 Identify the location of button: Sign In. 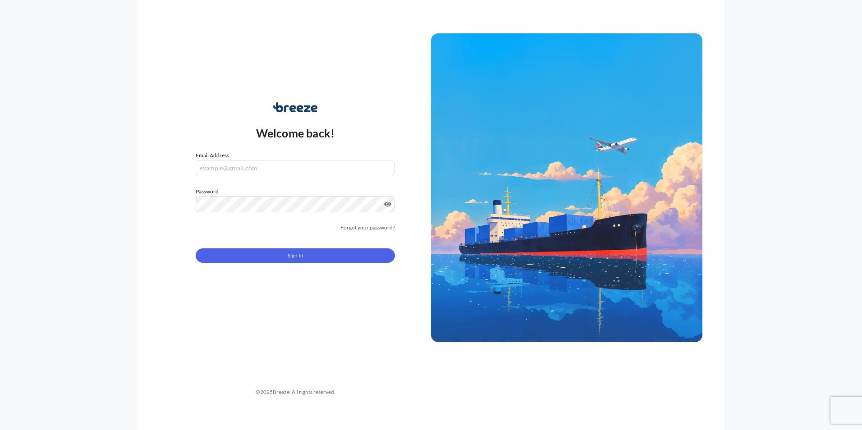
(295, 256).